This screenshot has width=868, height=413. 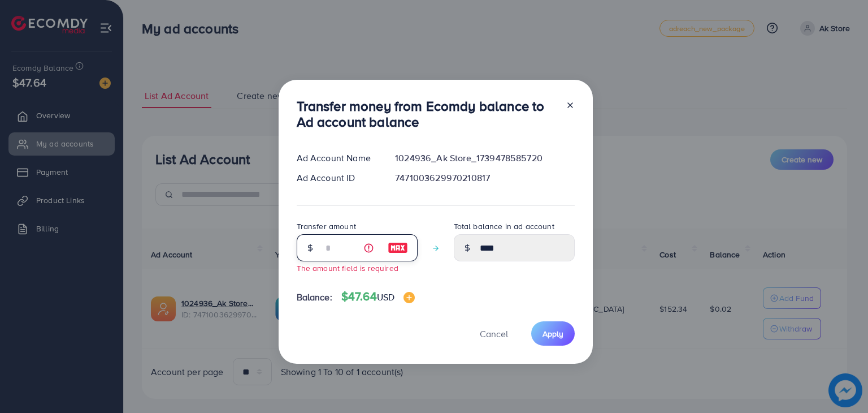 What do you see at coordinates (484, 178) in the screenshot?
I see `div: 7471003629970210817` at bounding box center [484, 178].